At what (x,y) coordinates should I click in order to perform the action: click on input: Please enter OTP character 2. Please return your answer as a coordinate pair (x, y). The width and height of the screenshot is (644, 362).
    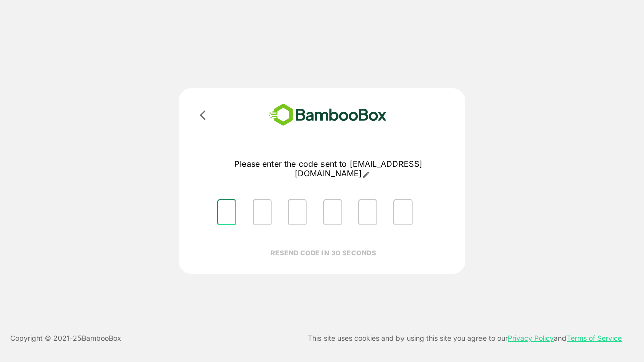
    Looking at the image, I should click on (262, 213).